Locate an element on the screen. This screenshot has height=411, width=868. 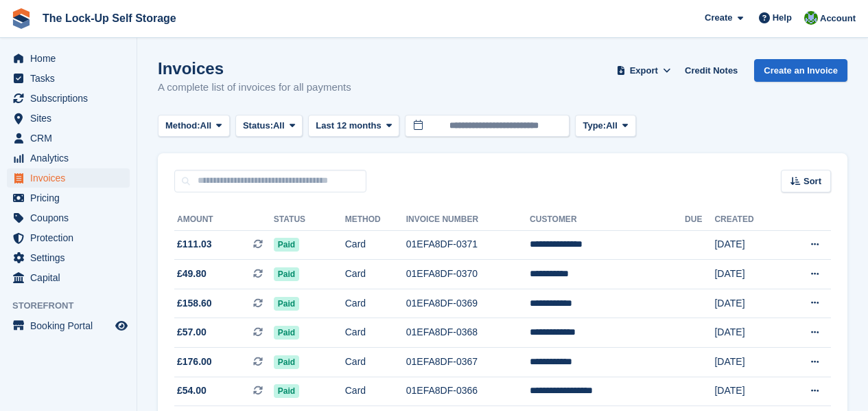
a: Credit Notes is located at coordinates (711, 70).